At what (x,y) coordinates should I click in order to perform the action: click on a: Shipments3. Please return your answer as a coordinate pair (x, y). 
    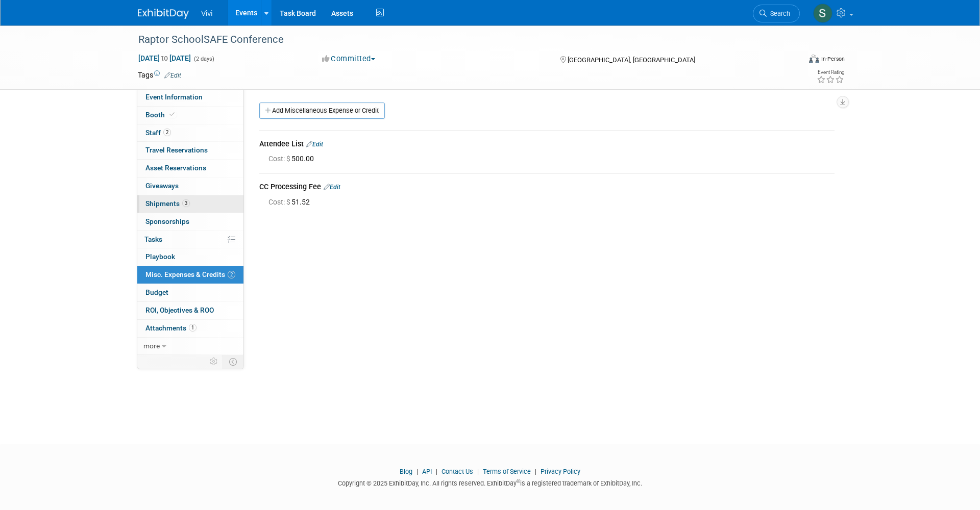
    Looking at the image, I should click on (190, 204).